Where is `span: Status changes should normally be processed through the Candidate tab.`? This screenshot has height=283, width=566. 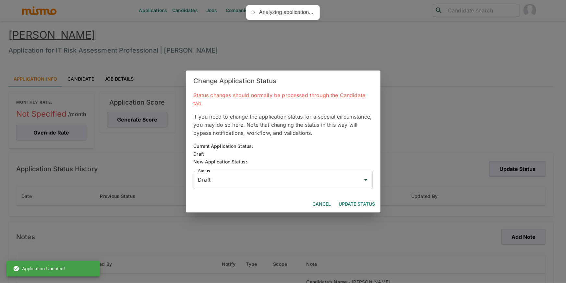 span: Status changes should normally be processed through the Candidate tab. is located at coordinates (280, 99).